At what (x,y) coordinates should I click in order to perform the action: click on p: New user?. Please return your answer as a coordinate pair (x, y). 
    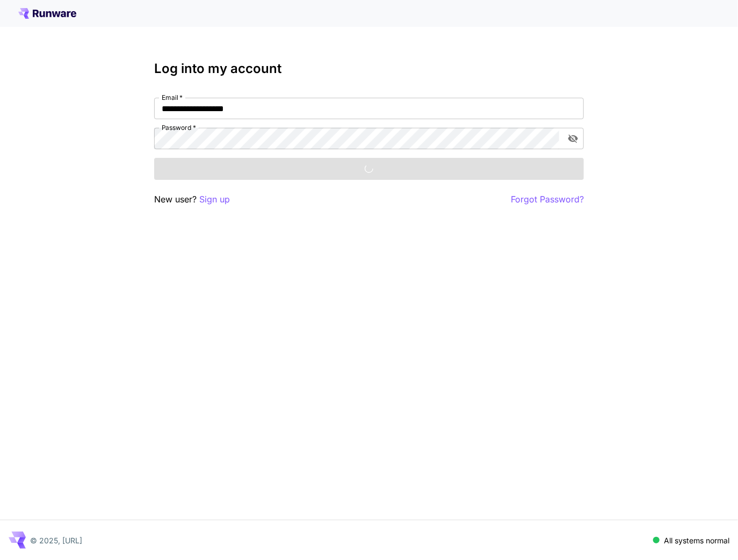
    Looking at the image, I should click on (192, 200).